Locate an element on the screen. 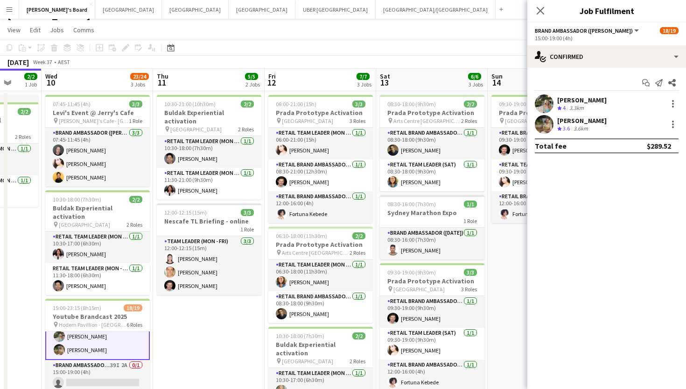 The width and height of the screenshot is (686, 389). div: 2 Jobs is located at coordinates (253, 84).